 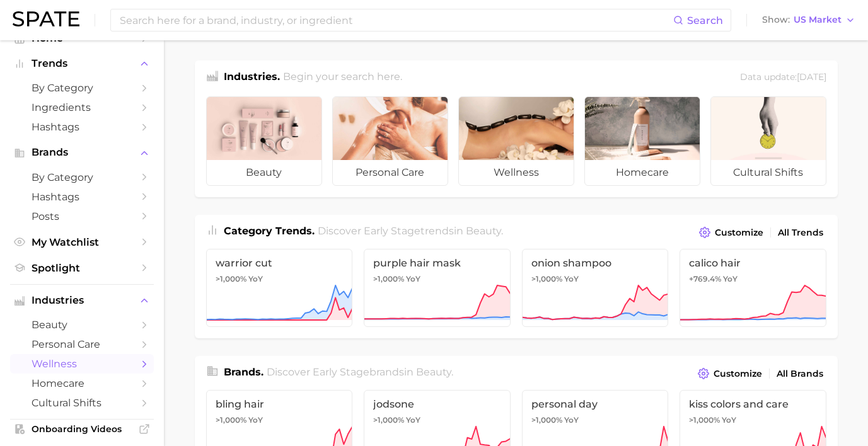 What do you see at coordinates (396, 20) in the screenshot?
I see `input: Search here for a brand, industry, or ingredient` at bounding box center [396, 20].